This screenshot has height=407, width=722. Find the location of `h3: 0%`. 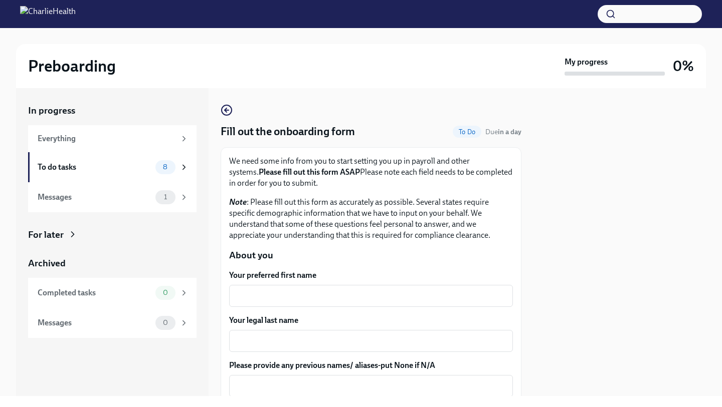

h3: 0% is located at coordinates (683, 66).